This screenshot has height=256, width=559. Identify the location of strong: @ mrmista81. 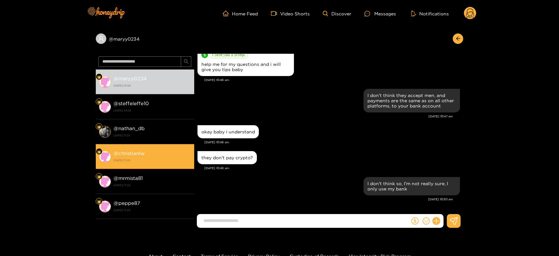
(128, 178).